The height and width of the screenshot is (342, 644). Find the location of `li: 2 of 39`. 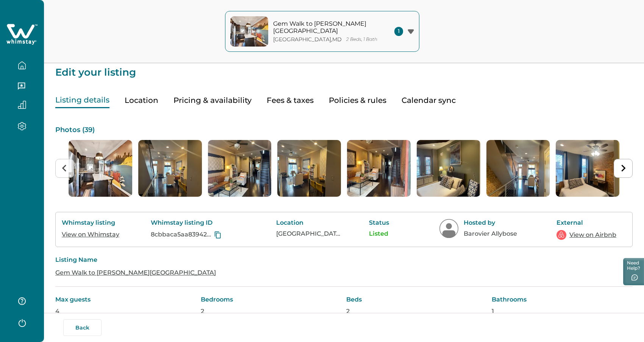

li: 2 of 39 is located at coordinates (170, 168).